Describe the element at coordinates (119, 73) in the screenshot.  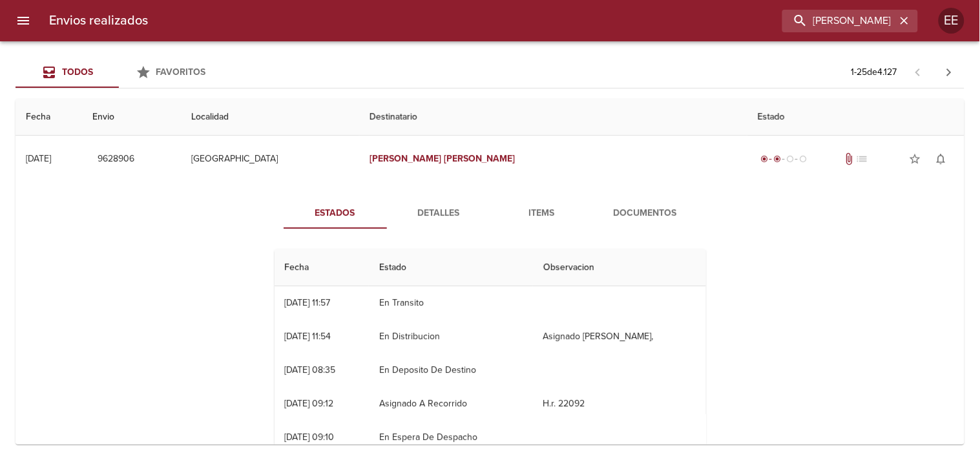
I see `div: Tabs Envios` at that location.